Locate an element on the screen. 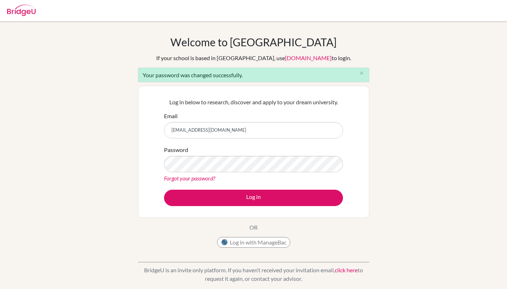 The width and height of the screenshot is (507, 289). button: Log in with ManageBac is located at coordinates (254, 242).